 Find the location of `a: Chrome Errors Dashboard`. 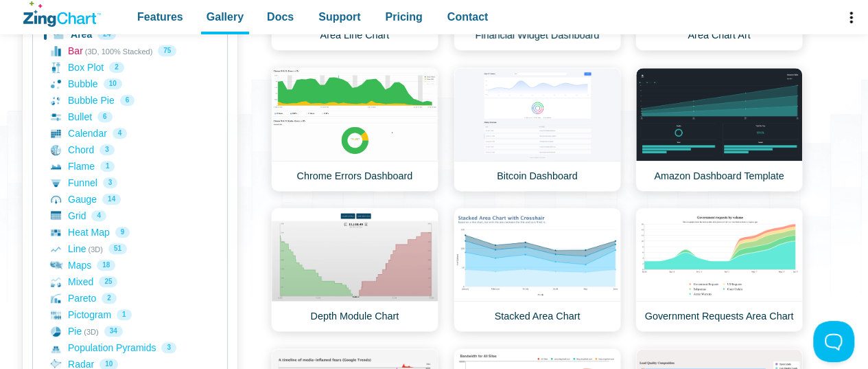

a: Chrome Errors Dashboard is located at coordinates (355, 129).